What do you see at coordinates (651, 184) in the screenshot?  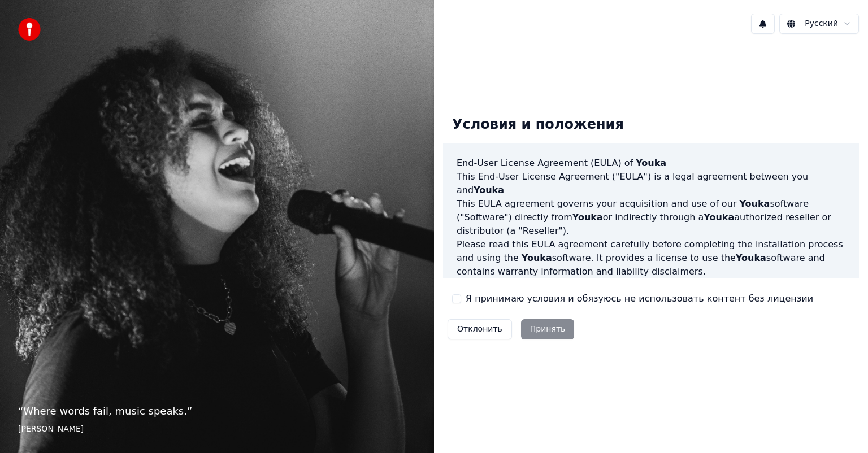 I see `p: This End-User License Agreement ("EULA") is a legal agreement between you and` at bounding box center [651, 184].